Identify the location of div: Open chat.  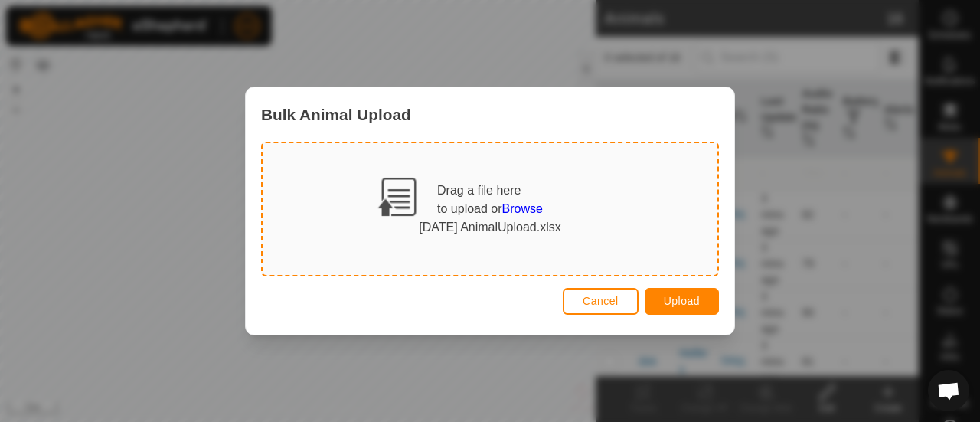
(949, 391).